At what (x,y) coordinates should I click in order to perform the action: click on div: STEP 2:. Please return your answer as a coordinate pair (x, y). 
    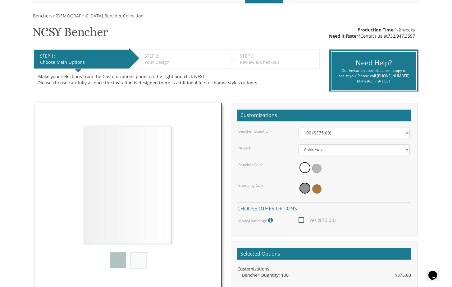
    Looking at the image, I should click on (183, 56).